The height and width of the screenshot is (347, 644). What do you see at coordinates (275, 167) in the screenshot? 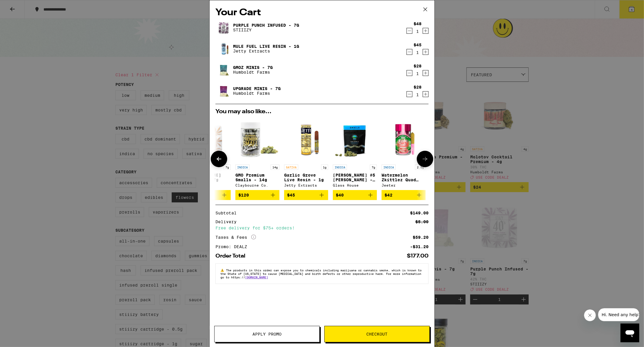
I see `p: 14g` at bounding box center [275, 167].